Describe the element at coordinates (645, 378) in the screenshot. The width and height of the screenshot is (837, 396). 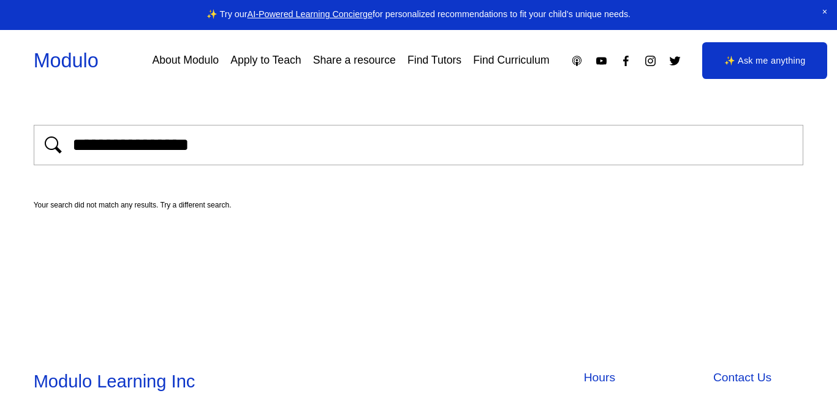
I see `h4: Hours` at that location.